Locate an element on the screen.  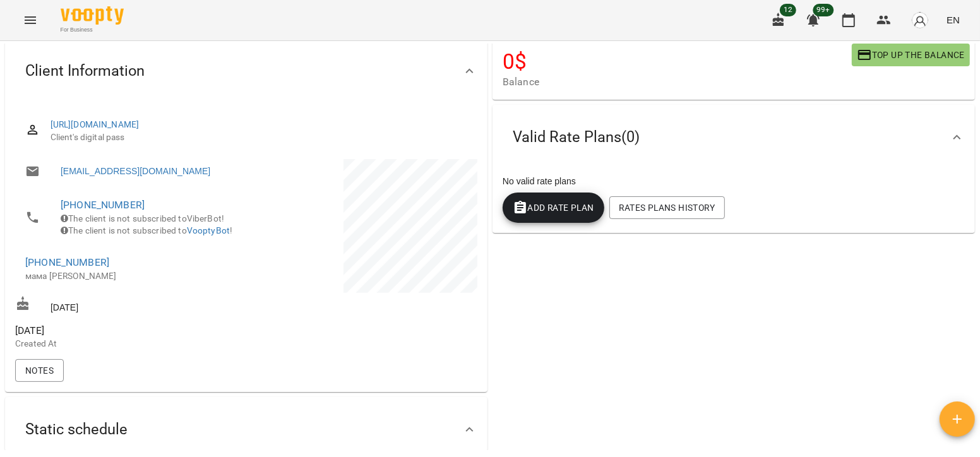
span: Client Information is located at coordinates (84, 71).